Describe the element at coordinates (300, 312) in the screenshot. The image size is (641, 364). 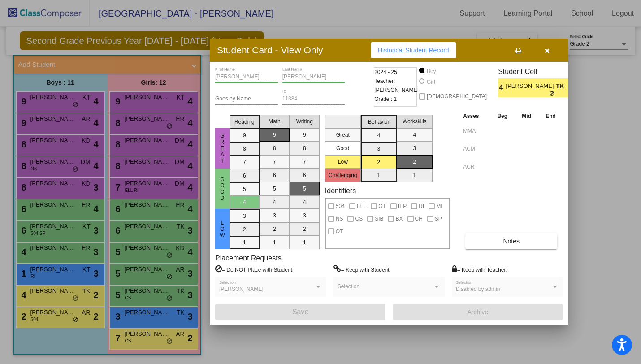
I see `button: Save` at that location.